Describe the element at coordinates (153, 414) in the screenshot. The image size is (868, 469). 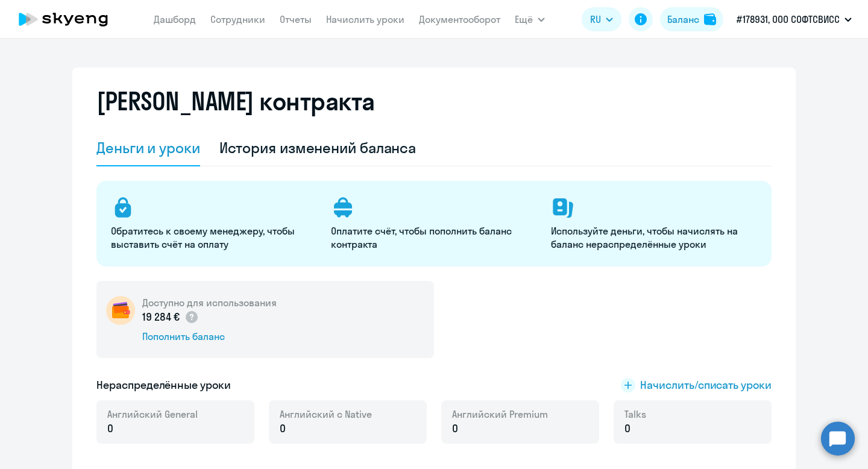
I see `span: Английский General` at that location.